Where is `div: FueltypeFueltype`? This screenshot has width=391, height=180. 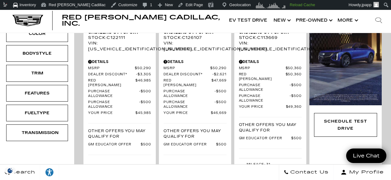
div: FueltypeFueltype is located at coordinates (37, 113).